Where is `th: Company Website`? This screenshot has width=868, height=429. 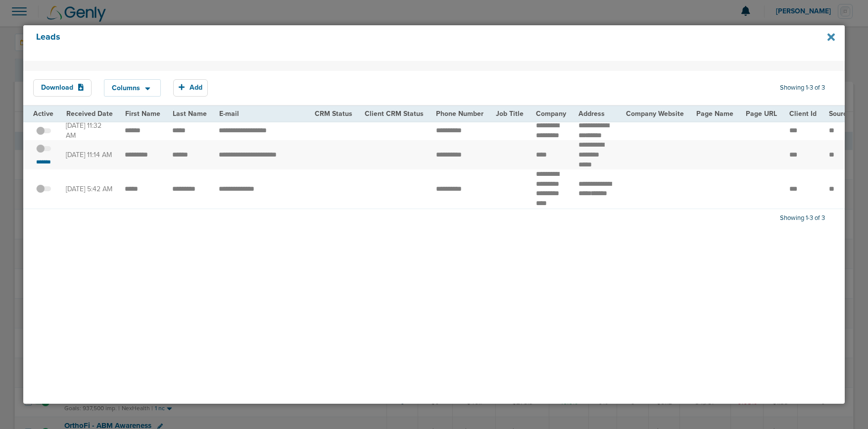
th: Company Website is located at coordinates (656, 114).